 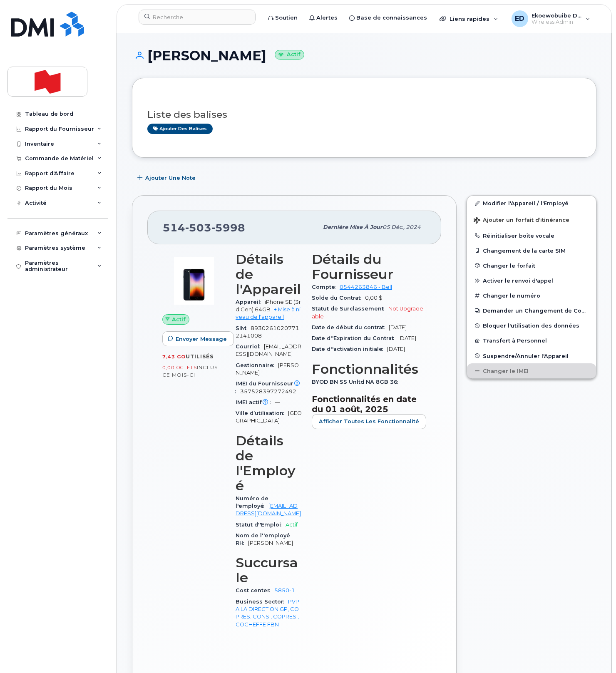 What do you see at coordinates (369, 404) in the screenshot?
I see `h3: Fonctionnalités en date du 01 août, 2025` at bounding box center [369, 404].